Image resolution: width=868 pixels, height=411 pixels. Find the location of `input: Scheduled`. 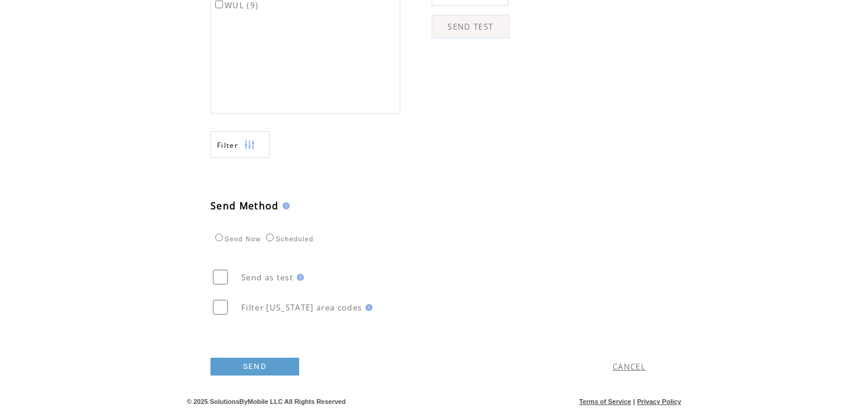

input: Scheduled is located at coordinates (270, 237).